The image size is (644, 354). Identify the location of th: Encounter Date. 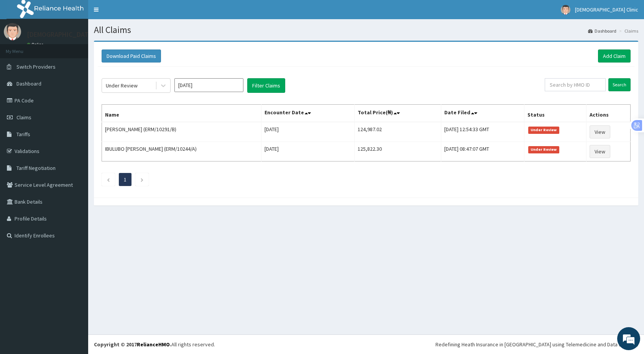
(307, 113).